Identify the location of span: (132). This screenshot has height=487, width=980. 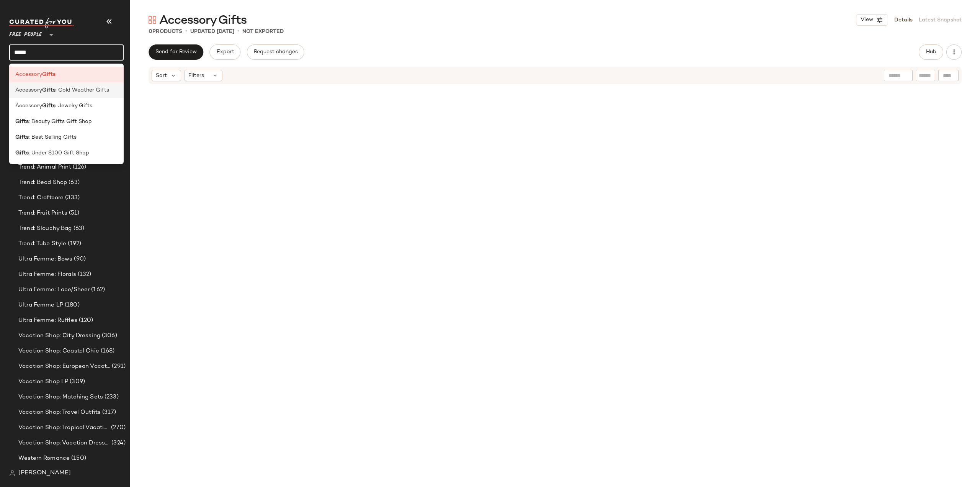
(84, 274).